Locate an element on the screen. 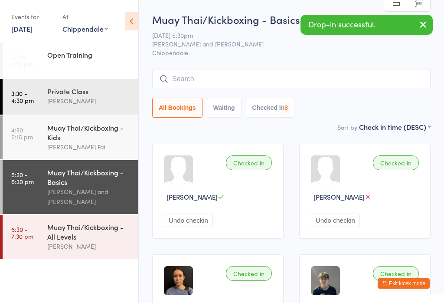 The image size is (444, 303). div: Drop-in successful. is located at coordinates (367, 25).